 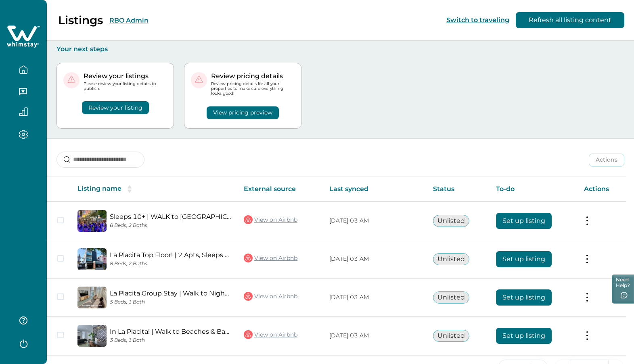 What do you see at coordinates (569, 21) in the screenshot?
I see `button: Refresh all listing content` at bounding box center [569, 21].